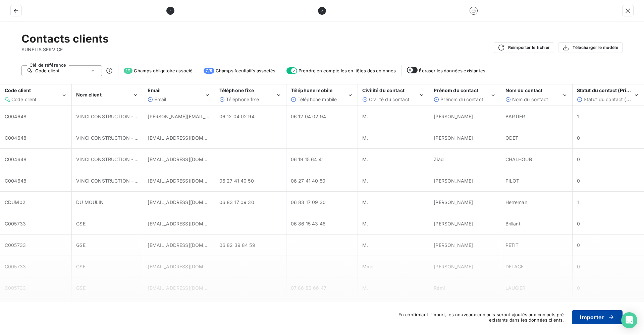 This screenshot has width=644, height=335. I want to click on th: Téléphone mobile, so click(322, 95).